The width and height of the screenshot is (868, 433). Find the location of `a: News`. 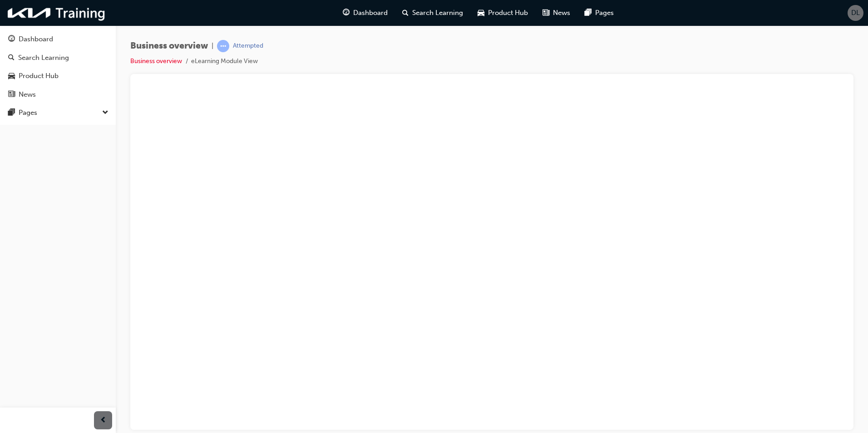

a: News is located at coordinates (58, 94).